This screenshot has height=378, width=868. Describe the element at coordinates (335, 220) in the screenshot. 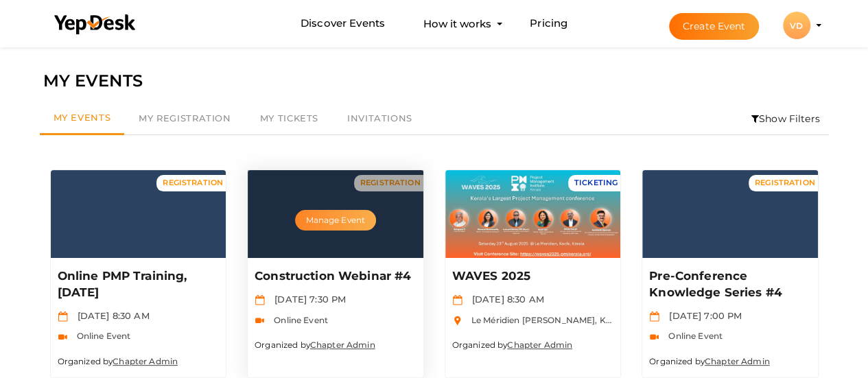

I see `button: Manage Event` at that location.